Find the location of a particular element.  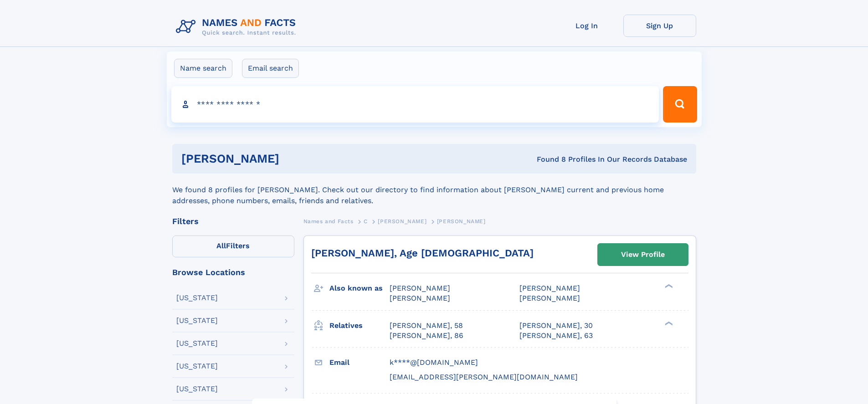

span: All is located at coordinates (221, 245).